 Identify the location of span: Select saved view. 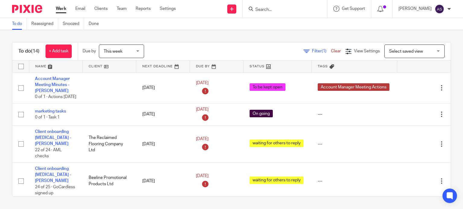
(406, 52).